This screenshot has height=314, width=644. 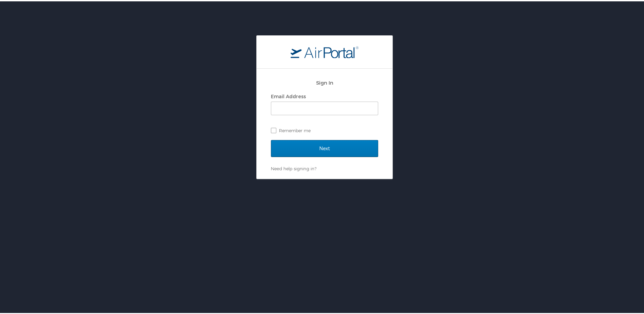 I want to click on h2: Sign In, so click(x=324, y=81).